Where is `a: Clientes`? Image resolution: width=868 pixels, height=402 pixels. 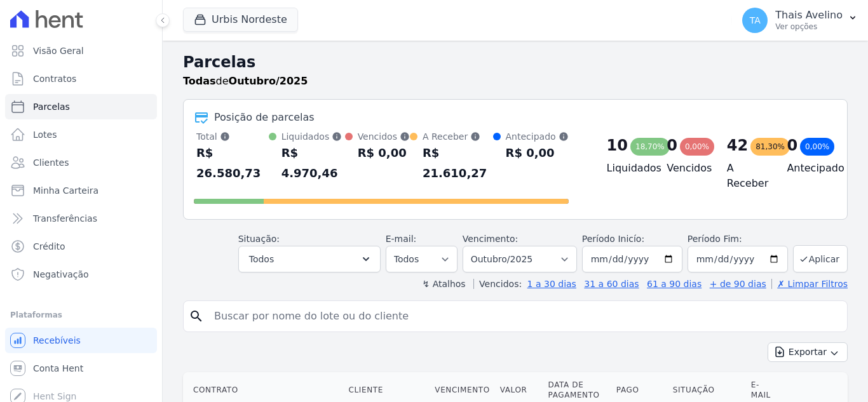 a: Clientes is located at coordinates (81, 163).